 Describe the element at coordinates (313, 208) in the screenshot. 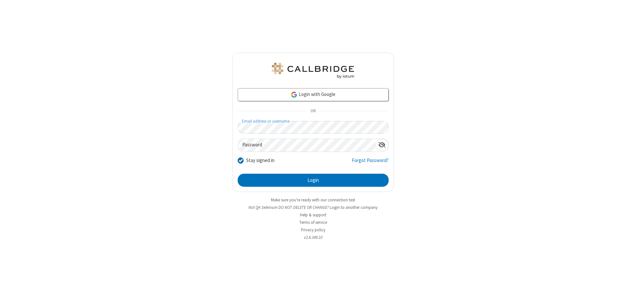

I see `li: Not QA Selenium DO NOT DELETE OR CHANGE?` at that location.